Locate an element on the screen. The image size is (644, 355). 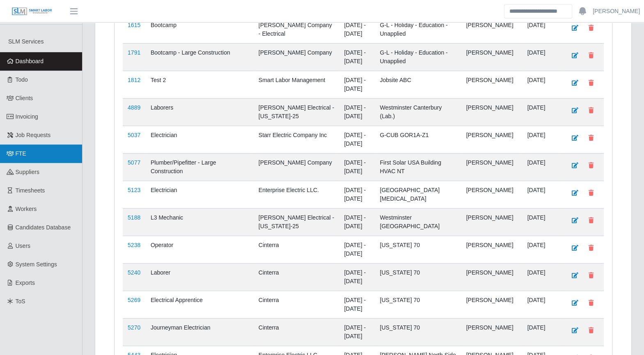
span: Invoicing is located at coordinates (27, 116).